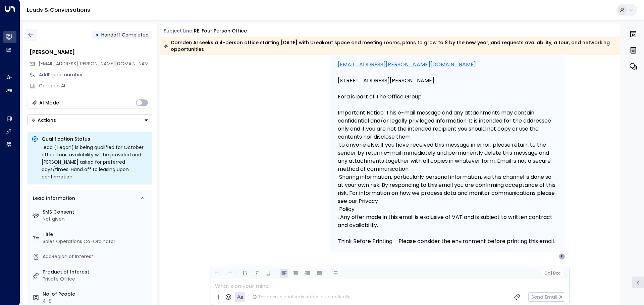  What do you see at coordinates (95, 63) in the screenshot?
I see `span: Tegan.Ellis@theofficegroup.com` at bounding box center [95, 63].